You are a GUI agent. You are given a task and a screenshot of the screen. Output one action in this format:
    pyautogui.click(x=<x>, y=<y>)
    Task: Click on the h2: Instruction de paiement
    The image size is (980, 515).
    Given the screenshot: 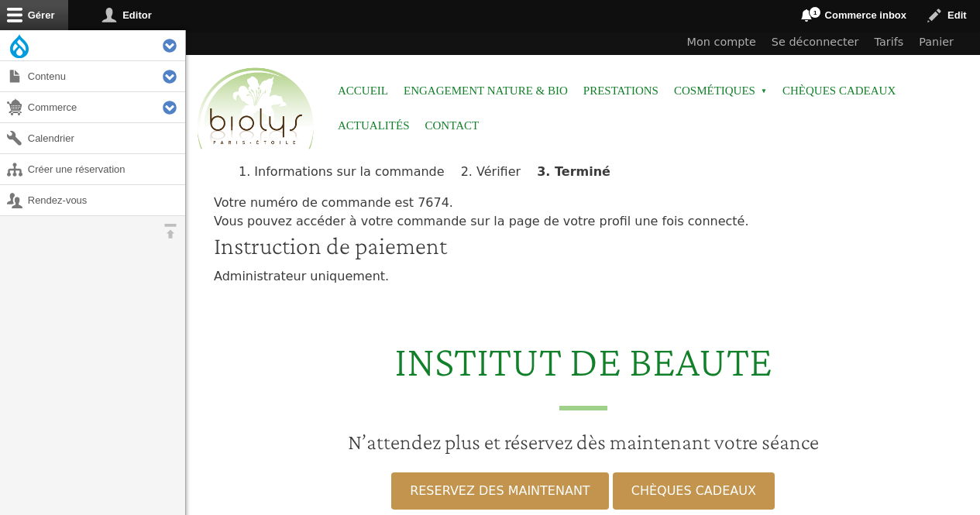 What is the action you would take?
    pyautogui.click(x=583, y=246)
    